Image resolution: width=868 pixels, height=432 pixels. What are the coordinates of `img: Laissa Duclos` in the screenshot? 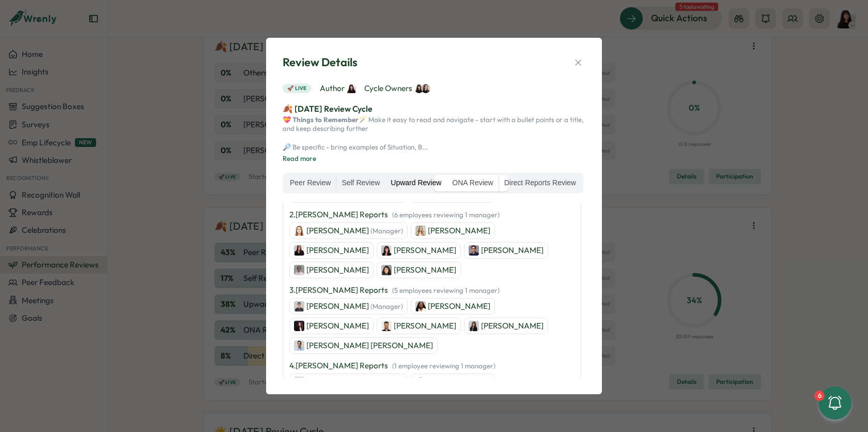 It's located at (421, 306).